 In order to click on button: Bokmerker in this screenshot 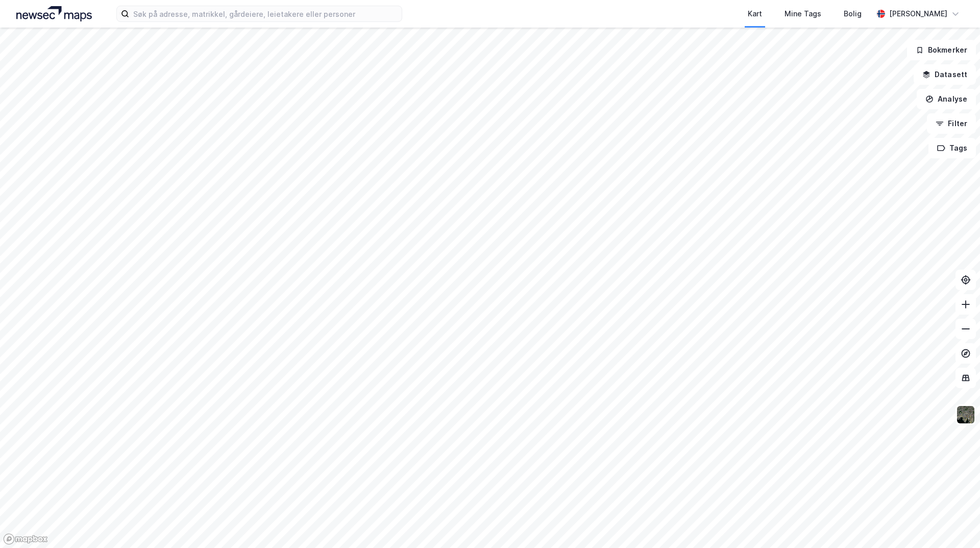, I will do `click(942, 50)`.